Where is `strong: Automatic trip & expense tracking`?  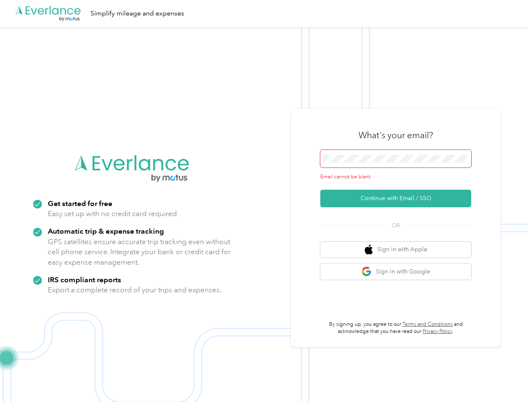 strong: Automatic trip & expense tracking is located at coordinates (105, 231).